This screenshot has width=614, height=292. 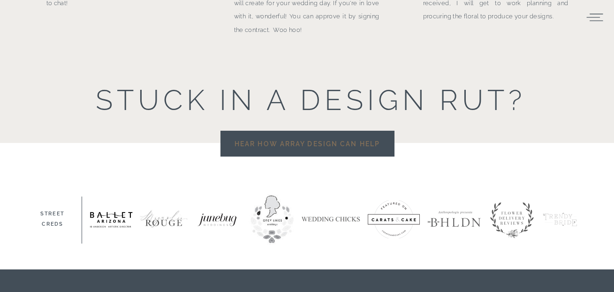 What do you see at coordinates (286, 39) in the screenshot?
I see `button: Subscribe` at bounding box center [286, 39].